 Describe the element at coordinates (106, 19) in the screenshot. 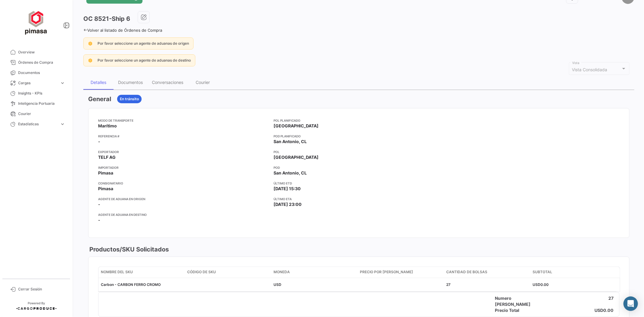

I see `h3: OC 8521-Ship 6` at that location.